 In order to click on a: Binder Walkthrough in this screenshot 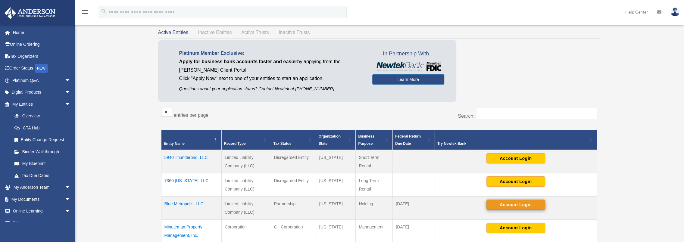, I will do `click(42, 152)`.